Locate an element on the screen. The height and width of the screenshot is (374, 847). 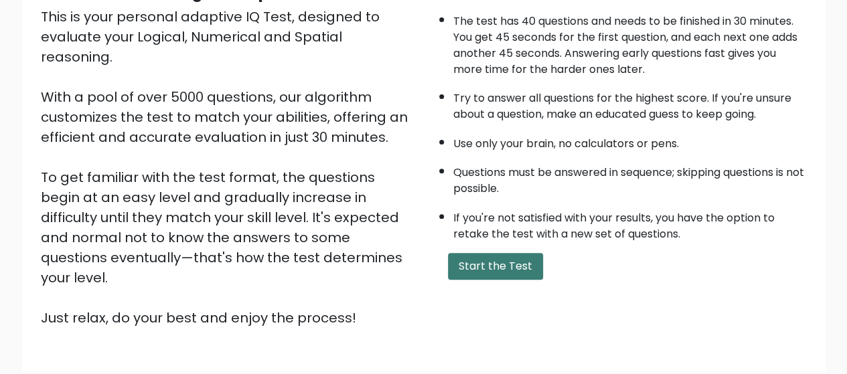
li: Questions must be answered in sequence; skipping questions is not possible. is located at coordinates (630, 178).